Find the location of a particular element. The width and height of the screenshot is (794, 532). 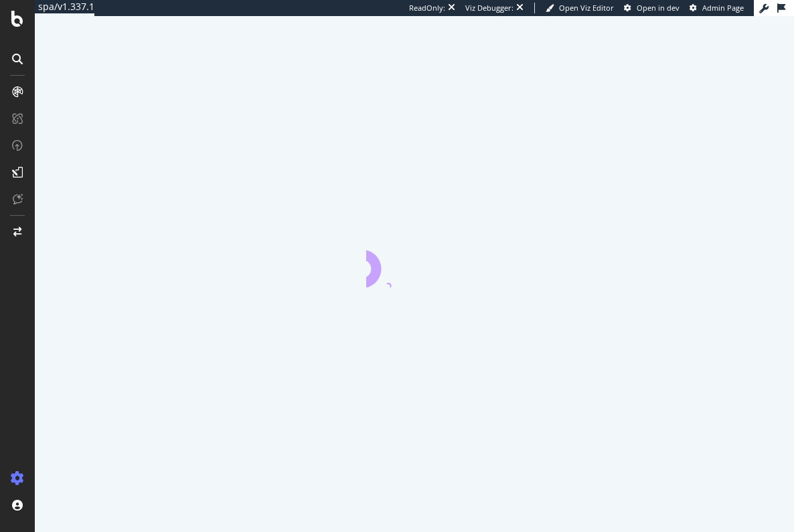

div: animation is located at coordinates (415, 263).